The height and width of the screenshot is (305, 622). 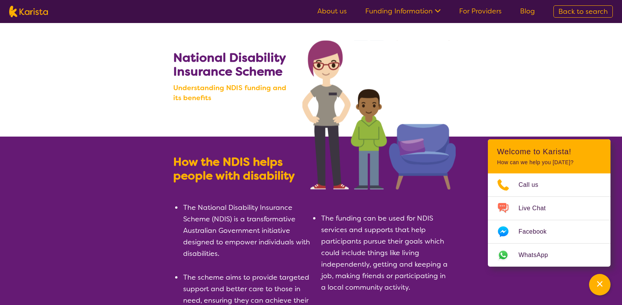 I want to click on a: Blog, so click(x=528, y=11).